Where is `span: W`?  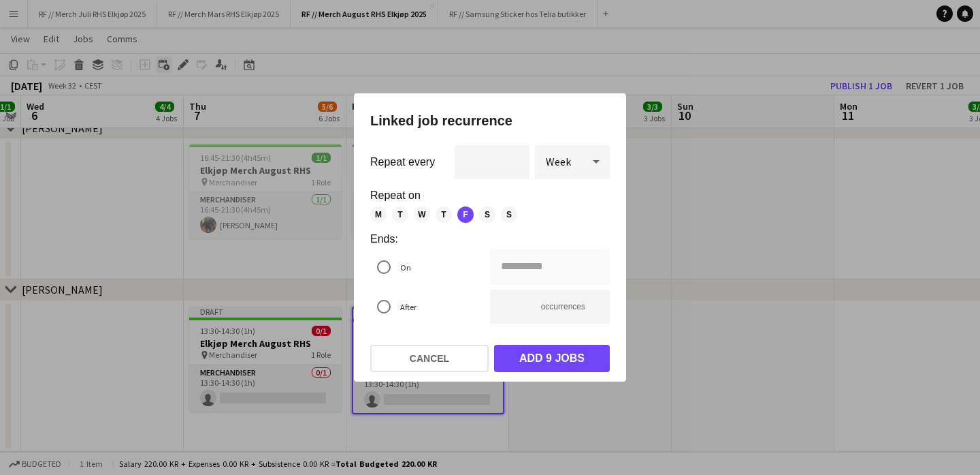 span: W is located at coordinates (422, 214).